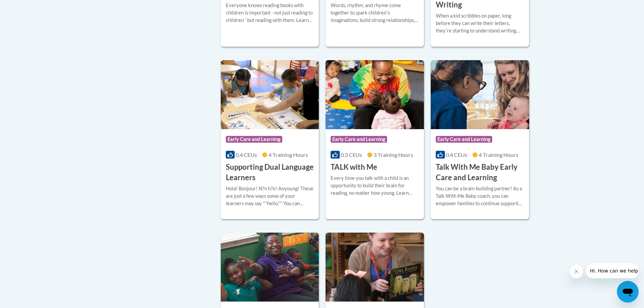  What do you see at coordinates (374, 185) in the screenshot?
I see `div: Every time you talk with a child is an opportunity to build their brain for reading, no matter ho...` at bounding box center [374, 185].